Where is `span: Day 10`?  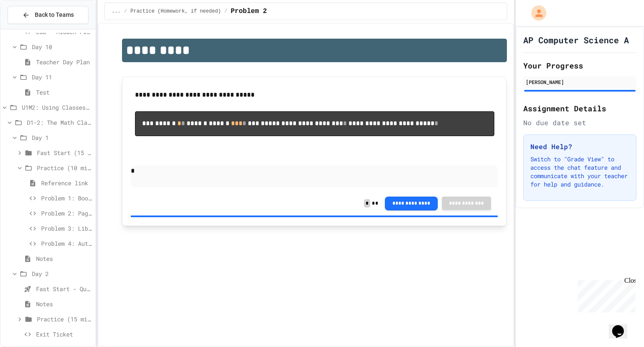
span: Day 10 is located at coordinates (62, 47).